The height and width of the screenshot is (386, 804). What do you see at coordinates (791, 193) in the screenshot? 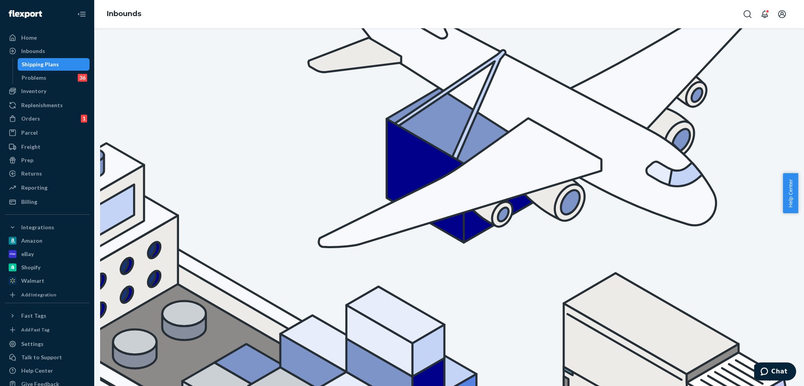
I see `button: Help Center` at bounding box center [791, 193].